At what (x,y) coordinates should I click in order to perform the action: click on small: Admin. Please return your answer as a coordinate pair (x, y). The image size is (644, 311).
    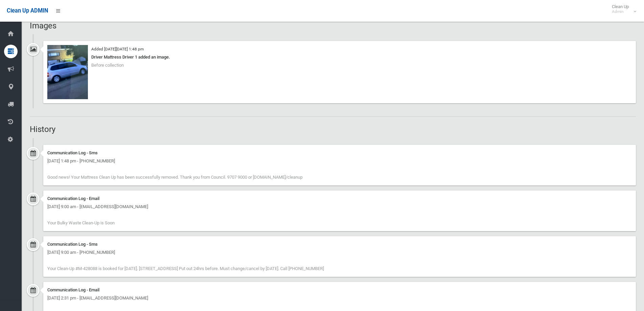
    Looking at the image, I should click on (620, 11).